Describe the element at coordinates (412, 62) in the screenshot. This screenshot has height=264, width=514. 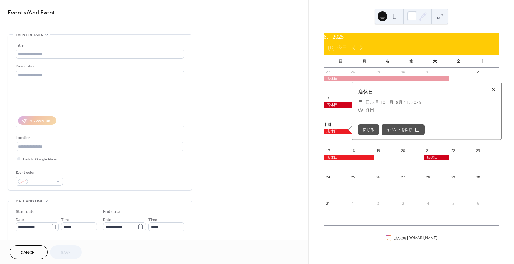
I see `div: 水` at that location.